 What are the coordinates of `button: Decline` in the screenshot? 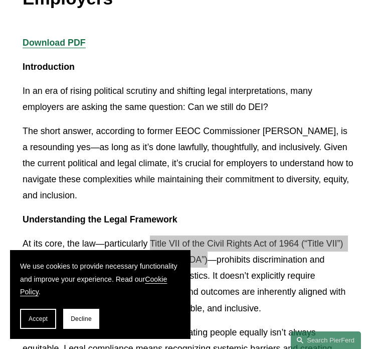 It's located at (81, 319).